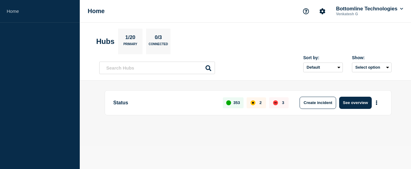 This screenshot has height=169, width=411. Describe the element at coordinates (276, 103) in the screenshot. I see `div: down` at that location.